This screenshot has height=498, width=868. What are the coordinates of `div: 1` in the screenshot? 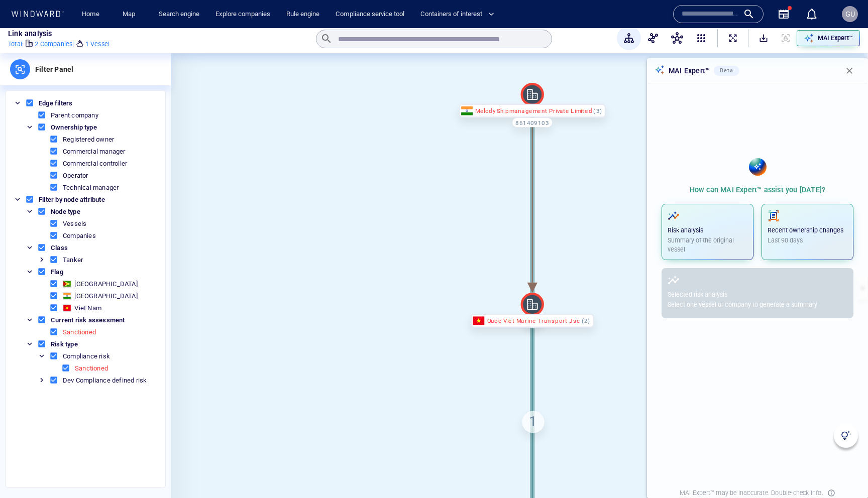 It's located at (533, 422).